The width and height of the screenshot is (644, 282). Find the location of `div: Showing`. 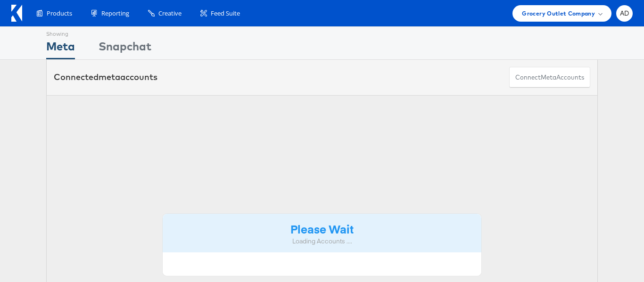

div: Showing is located at coordinates (60, 33).